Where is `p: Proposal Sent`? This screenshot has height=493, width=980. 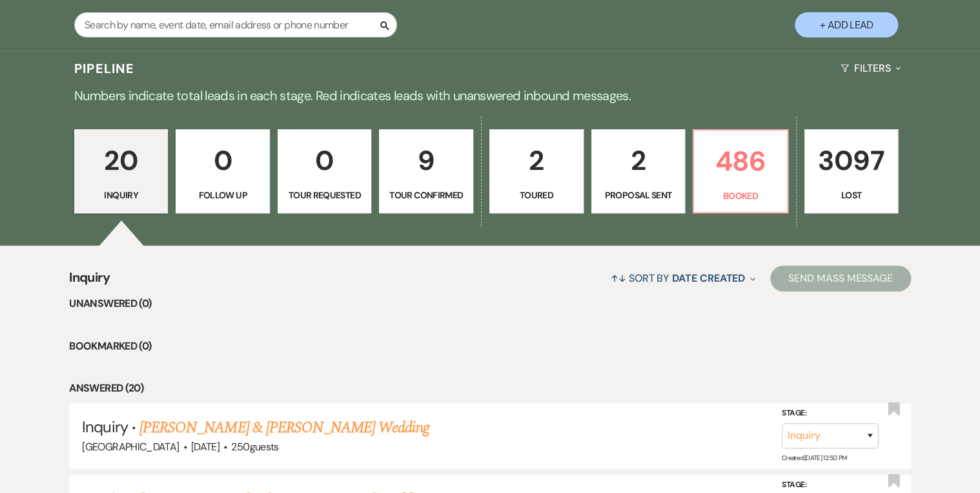
p: Proposal Sent is located at coordinates (638, 195).